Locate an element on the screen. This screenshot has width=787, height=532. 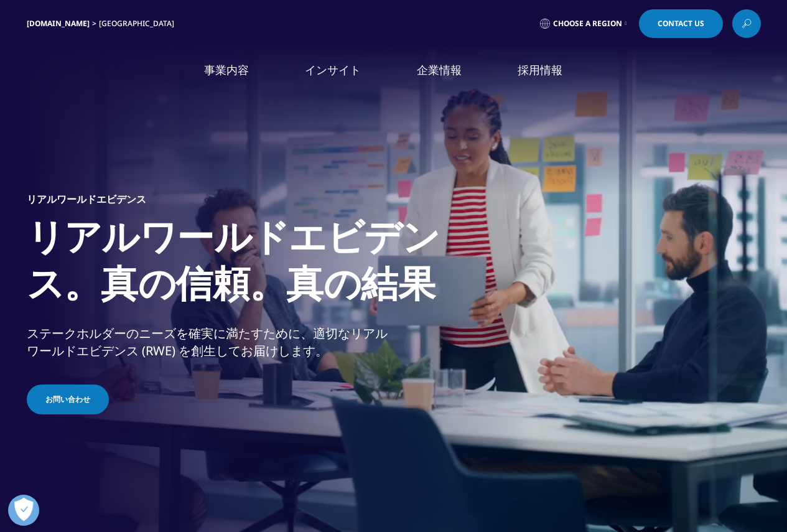
span: Contact Us is located at coordinates (681, 23).